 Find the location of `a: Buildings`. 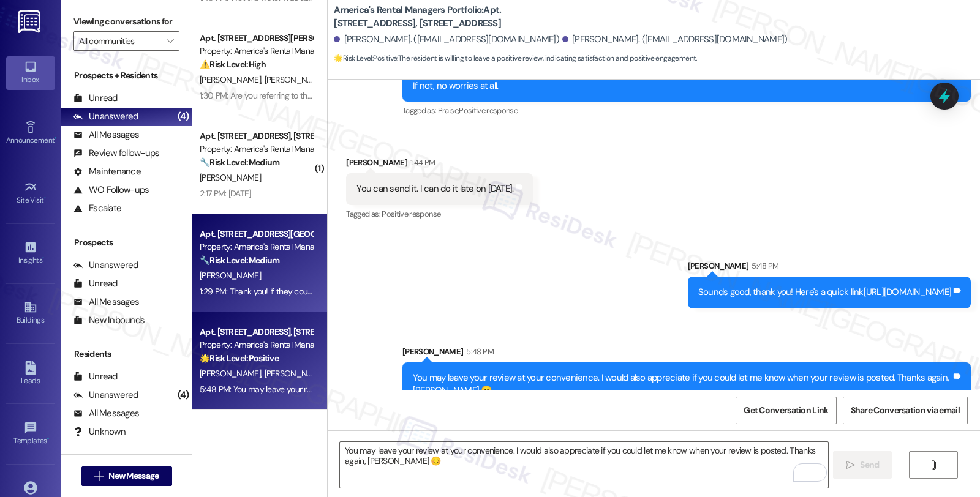

a: Buildings is located at coordinates (31, 314).